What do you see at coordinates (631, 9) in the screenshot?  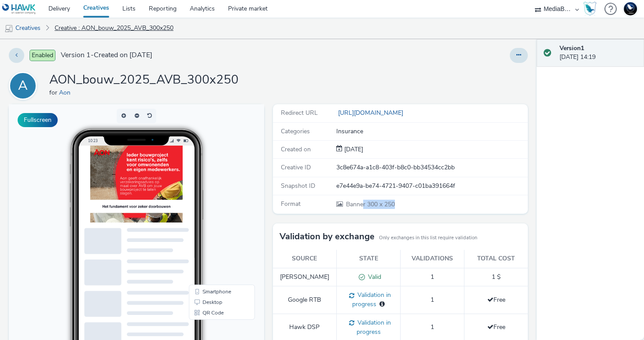 I see `img: Support Hawk` at bounding box center [631, 9].